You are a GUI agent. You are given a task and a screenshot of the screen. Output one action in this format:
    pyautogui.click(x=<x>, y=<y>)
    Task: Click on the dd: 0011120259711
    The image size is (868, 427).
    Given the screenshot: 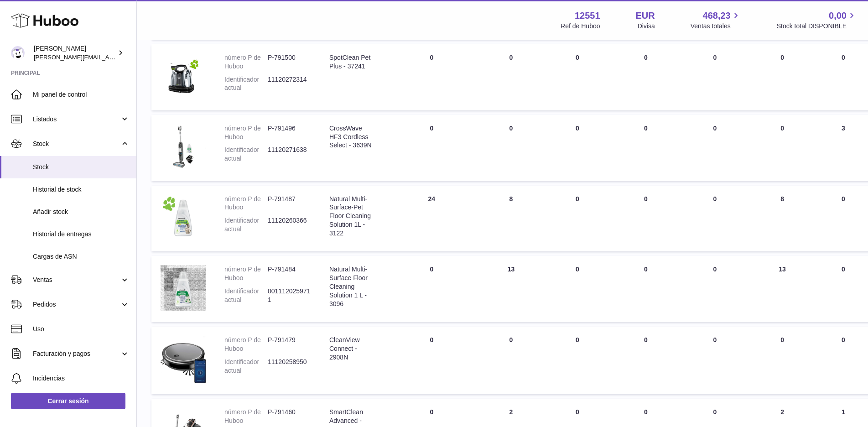 What is the action you would take?
    pyautogui.click(x=289, y=295)
    